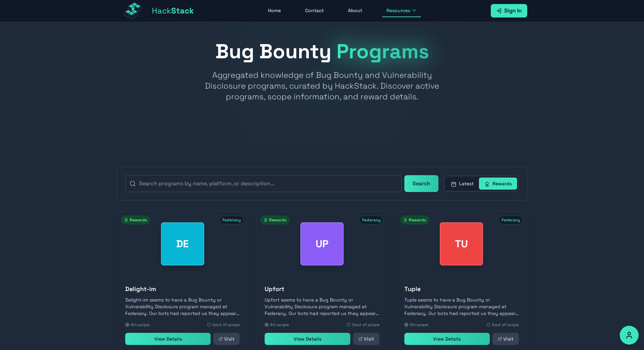 The width and height of the screenshot is (644, 350). I want to click on button: Accessibility Options, so click(629, 335).